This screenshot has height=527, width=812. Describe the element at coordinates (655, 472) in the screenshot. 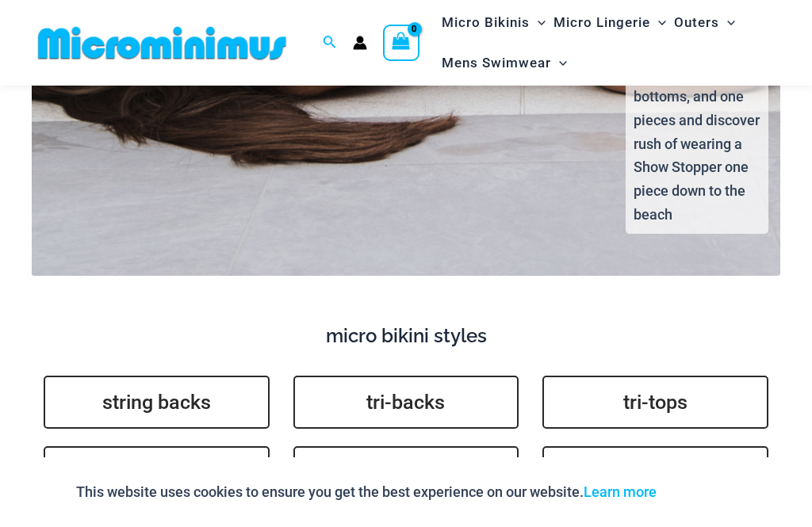

I see `a: halters` at that location.